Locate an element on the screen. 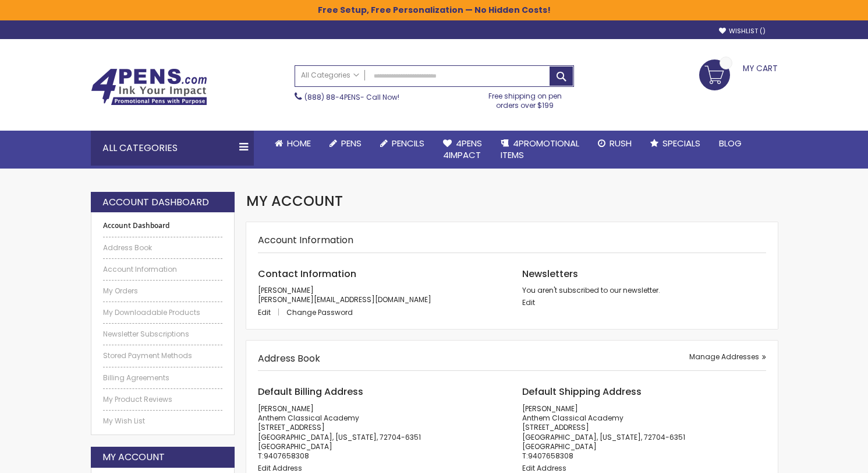  strong: Address Book is located at coordinates (289, 358).